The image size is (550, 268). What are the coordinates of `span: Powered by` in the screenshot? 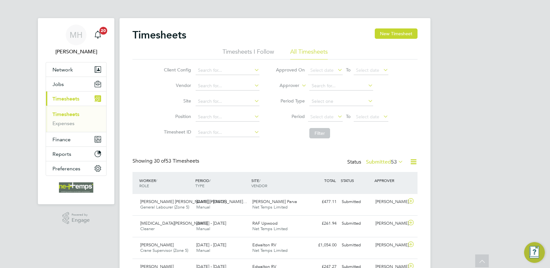 It's located at (81, 215).